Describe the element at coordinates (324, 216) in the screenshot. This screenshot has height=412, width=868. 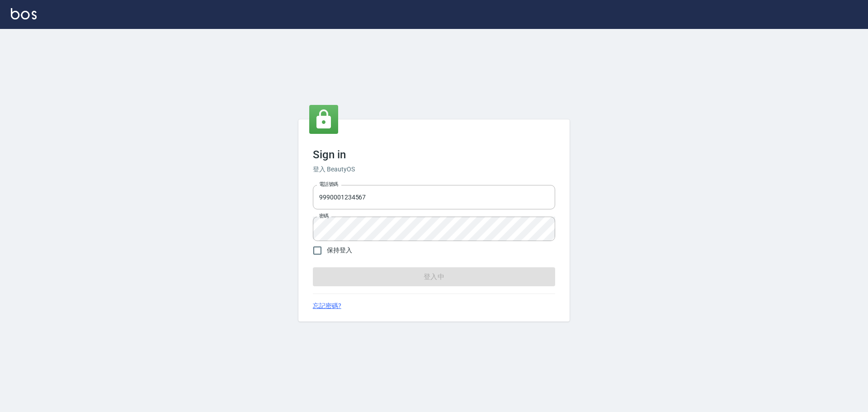
I see `label: 密碼` at that location.